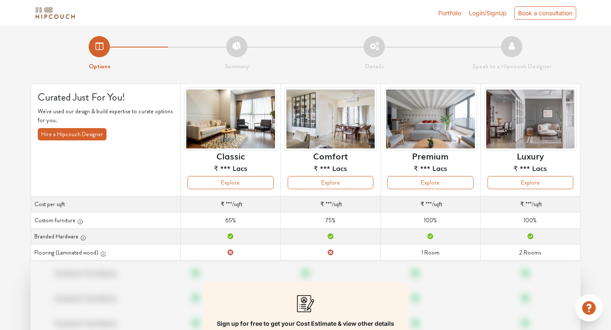 The image size is (611, 330). What do you see at coordinates (449, 13) in the screenshot?
I see `a: Portfolio` at bounding box center [449, 13].